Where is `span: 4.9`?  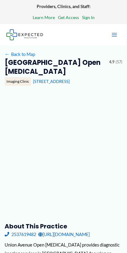 span: 4.9 is located at coordinates (111, 62).